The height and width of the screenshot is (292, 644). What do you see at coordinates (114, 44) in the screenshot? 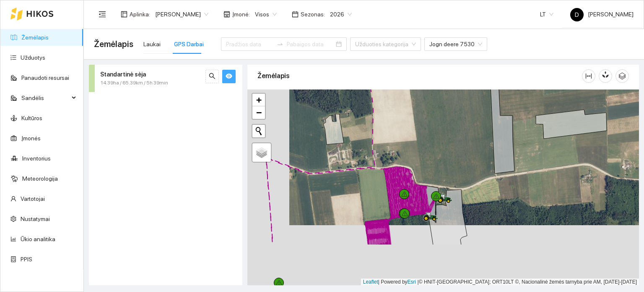
I see `span: Žemėlapis` at bounding box center [114, 44].